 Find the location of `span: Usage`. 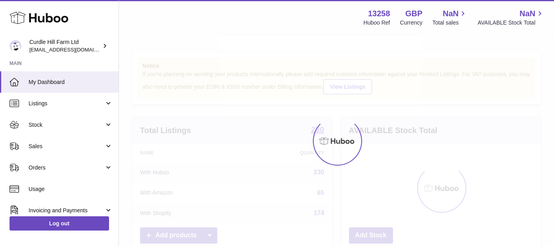

span: Usage is located at coordinates (71, 189).